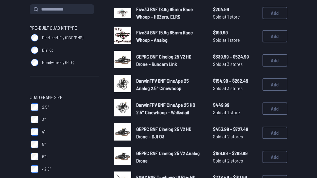  Describe the element at coordinates (170, 60) in the screenshot. I see `a: GEPRC BNF Cinelog 25 V2 HD Drone - Runcam Link` at that location.